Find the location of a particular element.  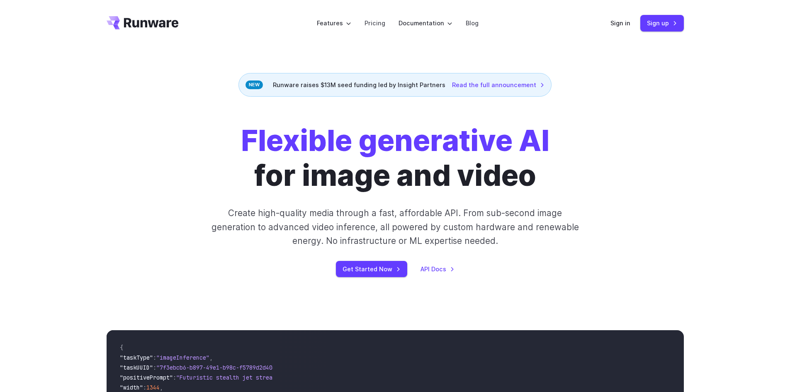

a: Get Started Now is located at coordinates (372, 269).